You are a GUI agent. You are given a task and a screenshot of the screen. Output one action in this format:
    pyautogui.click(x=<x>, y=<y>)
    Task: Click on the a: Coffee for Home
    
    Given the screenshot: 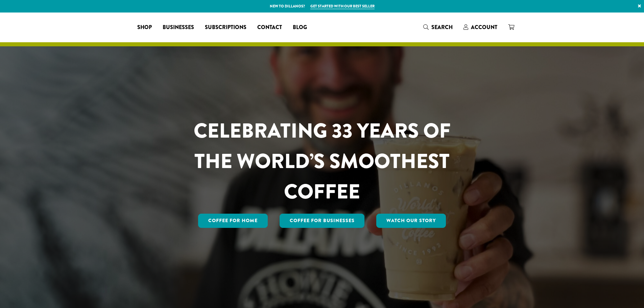 What is the action you would take?
    pyautogui.click(x=233, y=221)
    